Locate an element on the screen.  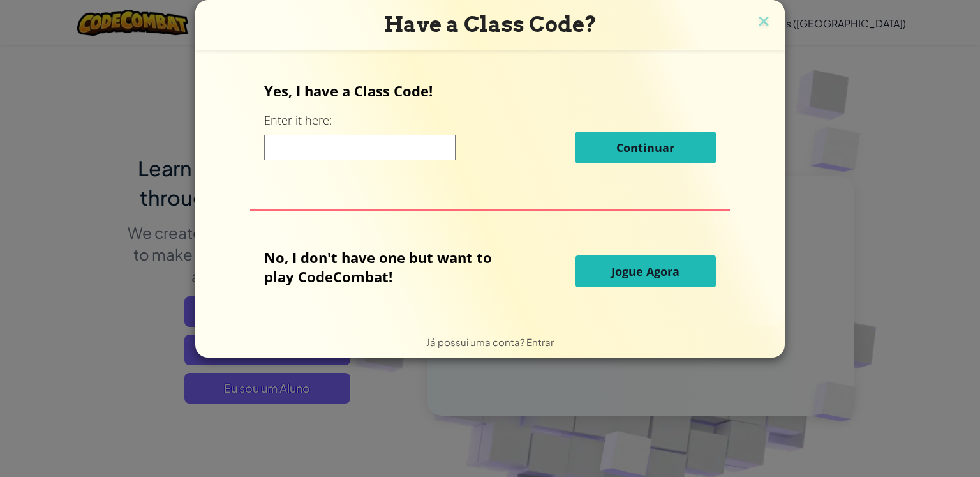
img: close icon is located at coordinates (764, 22).